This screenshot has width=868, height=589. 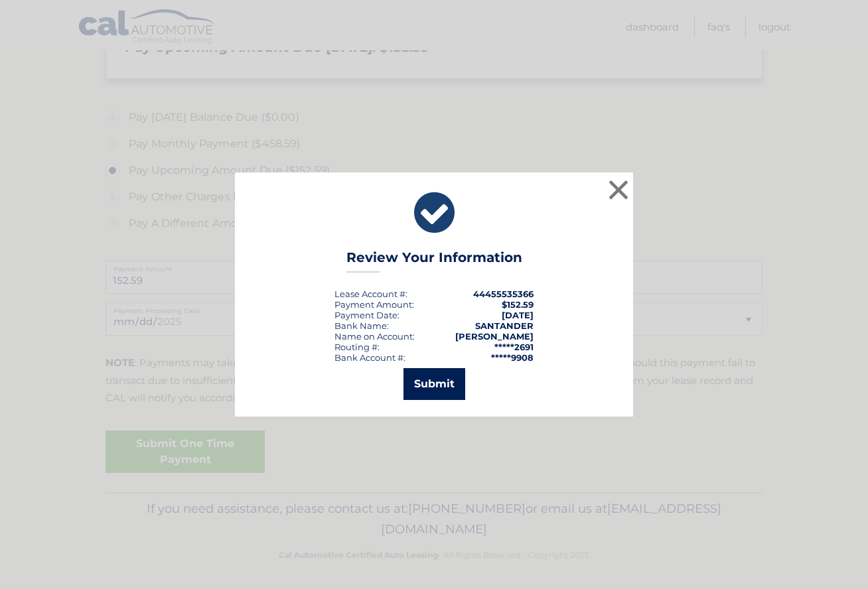 What do you see at coordinates (370, 294) in the screenshot?
I see `div: Lease Account #:` at bounding box center [370, 294].